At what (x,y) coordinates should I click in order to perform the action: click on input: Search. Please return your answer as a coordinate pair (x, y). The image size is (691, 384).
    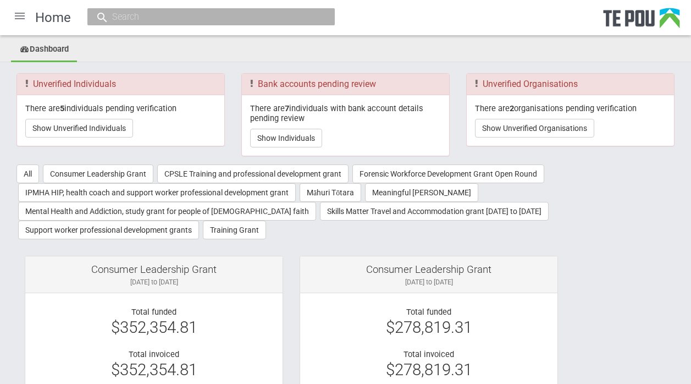
    Looking at the image, I should click on (206, 16).